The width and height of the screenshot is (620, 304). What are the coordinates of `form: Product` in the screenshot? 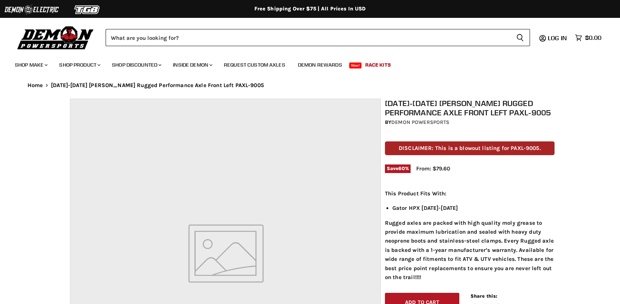 It's located at (318, 38).